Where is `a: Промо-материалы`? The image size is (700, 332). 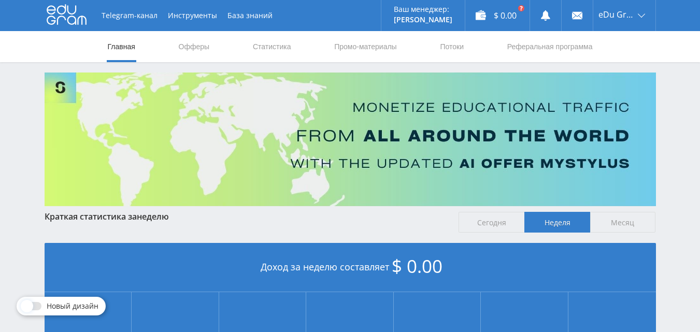 a: Промо-материалы is located at coordinates (365, 47).